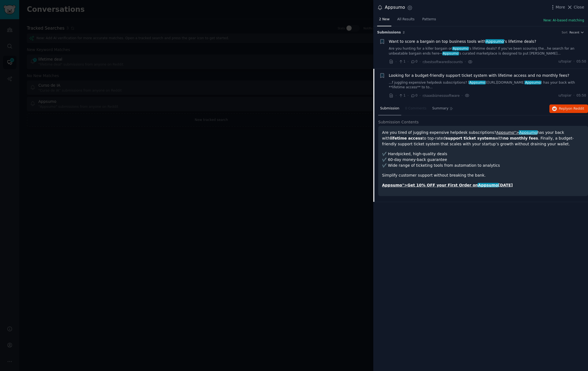 The width and height of the screenshot is (588, 371). I want to click on a: Replyon Reddit, so click(569, 109).